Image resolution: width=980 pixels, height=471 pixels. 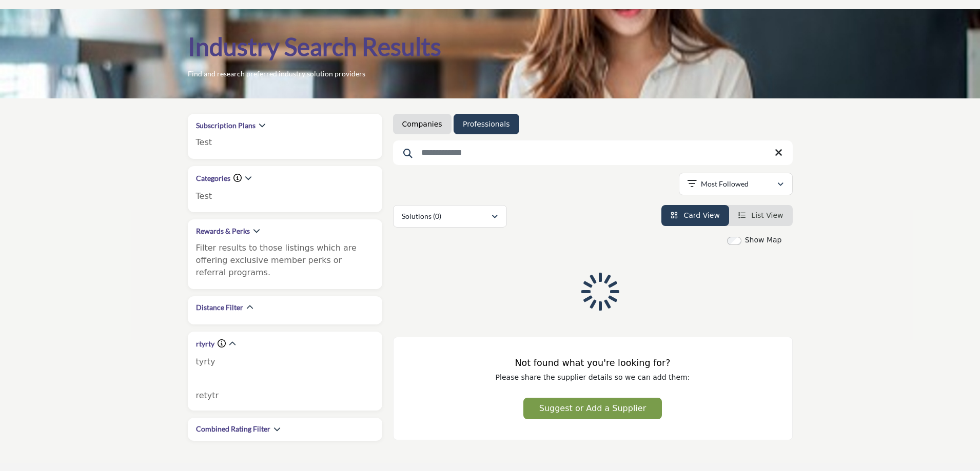 I want to click on h2: Subscription Plans, so click(x=225, y=125).